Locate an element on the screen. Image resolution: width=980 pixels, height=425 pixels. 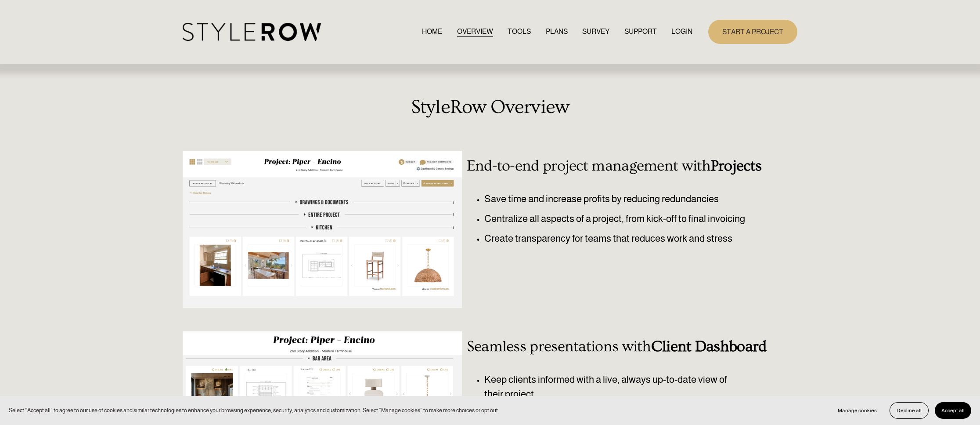
p: Save time and increase profits by reducing redundancies is located at coordinates (627, 199).